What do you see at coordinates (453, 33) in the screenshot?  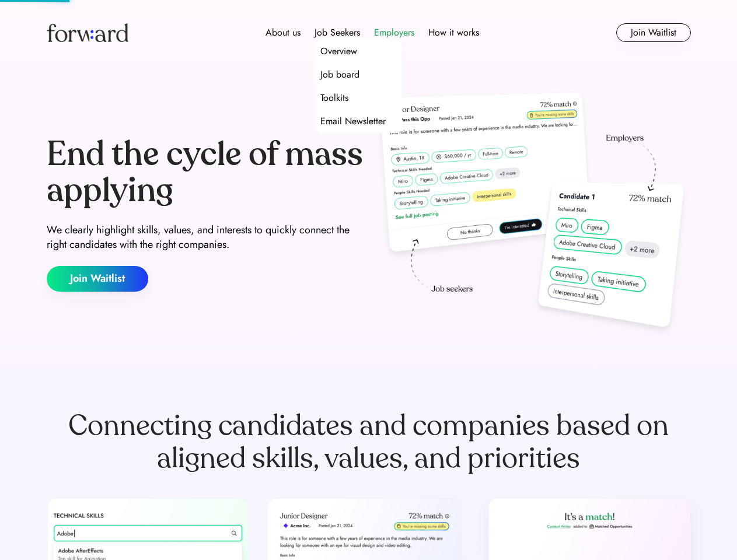 I see `div: How it works` at bounding box center [453, 33].